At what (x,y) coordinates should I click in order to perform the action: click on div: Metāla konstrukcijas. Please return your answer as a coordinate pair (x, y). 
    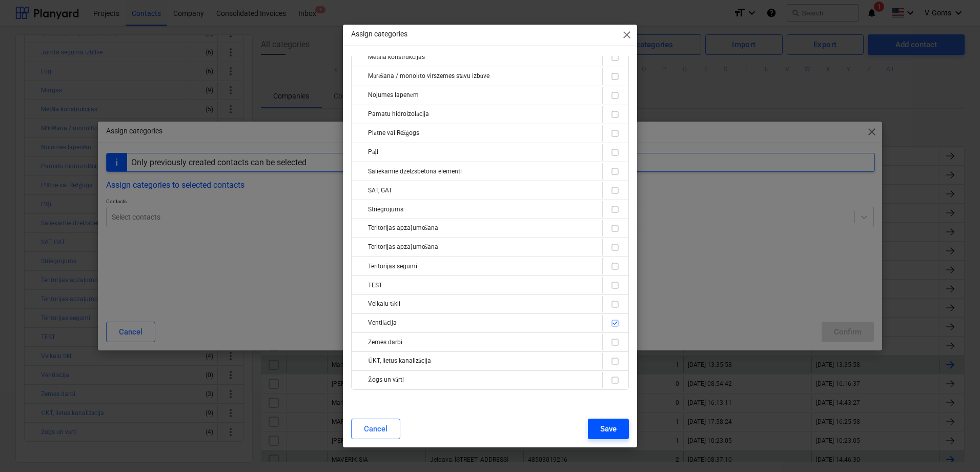
    Looking at the image, I should click on (483, 57).